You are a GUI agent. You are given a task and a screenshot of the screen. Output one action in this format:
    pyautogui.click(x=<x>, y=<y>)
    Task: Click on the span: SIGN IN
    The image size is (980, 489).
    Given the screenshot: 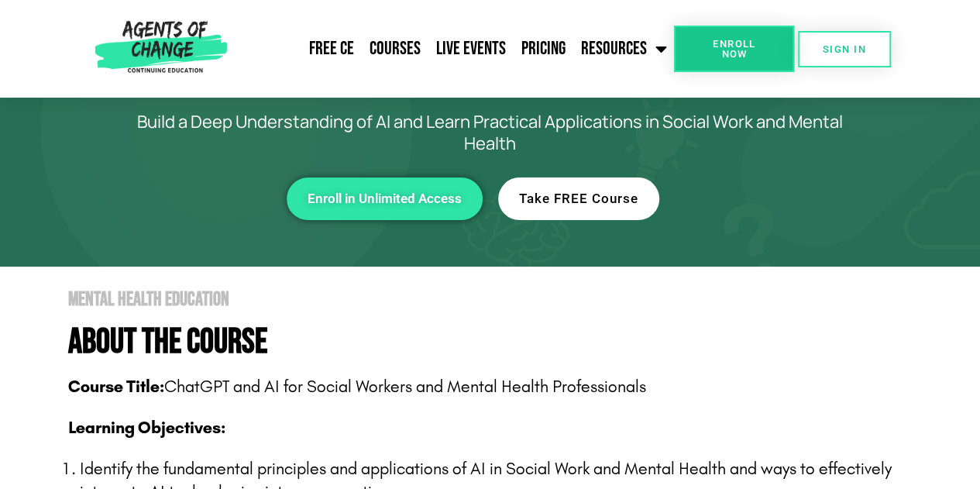 What is the action you would take?
    pyautogui.click(x=844, y=49)
    